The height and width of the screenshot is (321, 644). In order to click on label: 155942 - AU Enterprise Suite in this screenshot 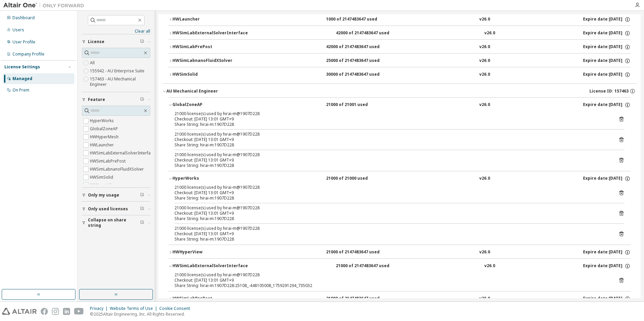, I will do `click(118, 71)`.